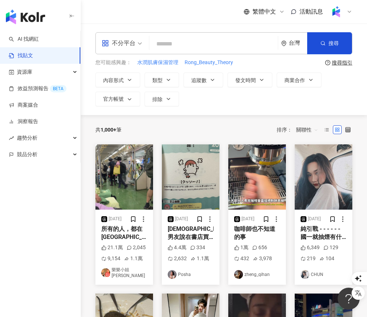 This screenshot has width=367, height=317. What do you see at coordinates (157, 80) in the screenshot?
I see `span: 類型` at bounding box center [157, 80].